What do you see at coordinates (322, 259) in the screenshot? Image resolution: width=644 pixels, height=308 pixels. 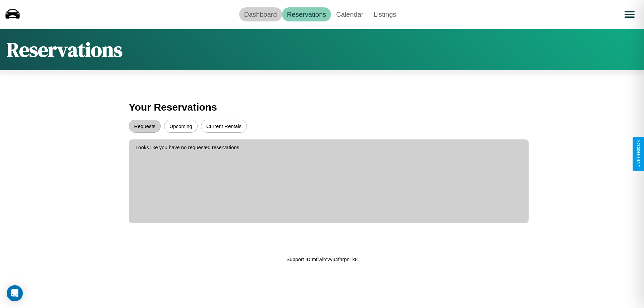 I see `p: Support ID: mfiwimvvu4fhrpn1k8` at bounding box center [322, 259].